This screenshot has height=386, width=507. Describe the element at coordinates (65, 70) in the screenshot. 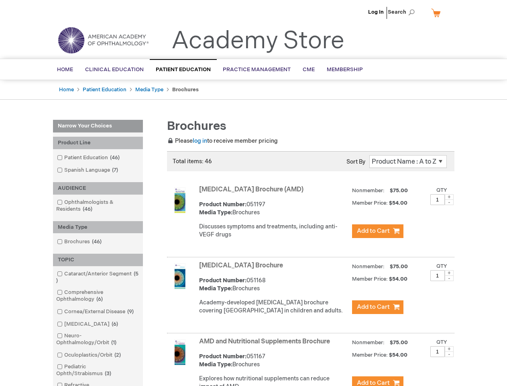

I see `span: Home` at that location.